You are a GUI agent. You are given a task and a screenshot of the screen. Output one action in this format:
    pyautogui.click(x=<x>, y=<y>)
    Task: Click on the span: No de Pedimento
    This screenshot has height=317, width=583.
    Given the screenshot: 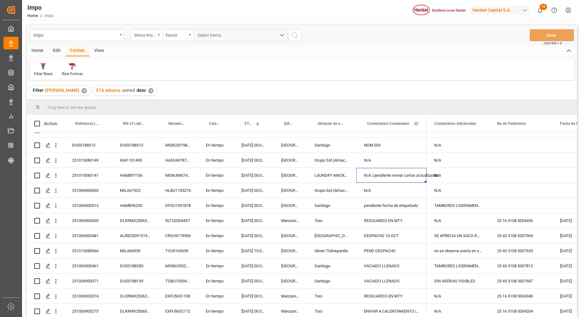 What is the action you would take?
    pyautogui.click(x=511, y=124)
    